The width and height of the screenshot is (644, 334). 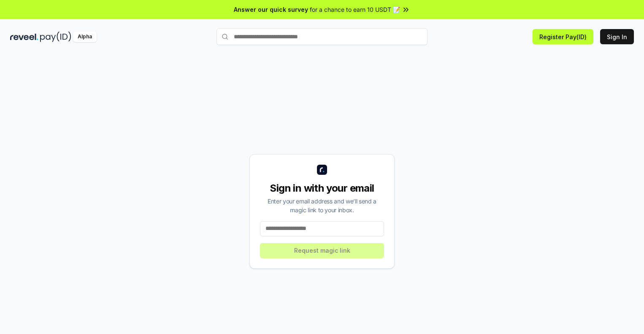 What do you see at coordinates (617, 36) in the screenshot?
I see `button: Sign In` at bounding box center [617, 36].